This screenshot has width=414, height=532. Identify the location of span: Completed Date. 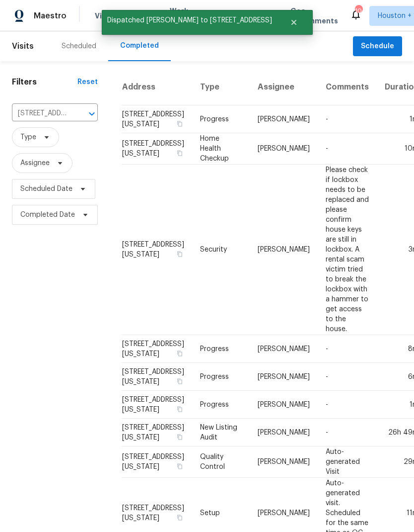
(48, 215).